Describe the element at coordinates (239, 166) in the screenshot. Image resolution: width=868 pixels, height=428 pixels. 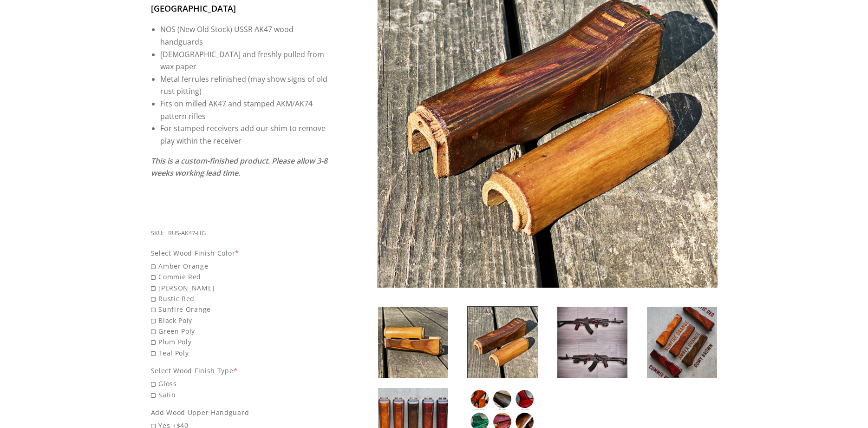
I see `em: This is a custom-finished product. Please allow 3-8 weeks working lead time.` at that location.